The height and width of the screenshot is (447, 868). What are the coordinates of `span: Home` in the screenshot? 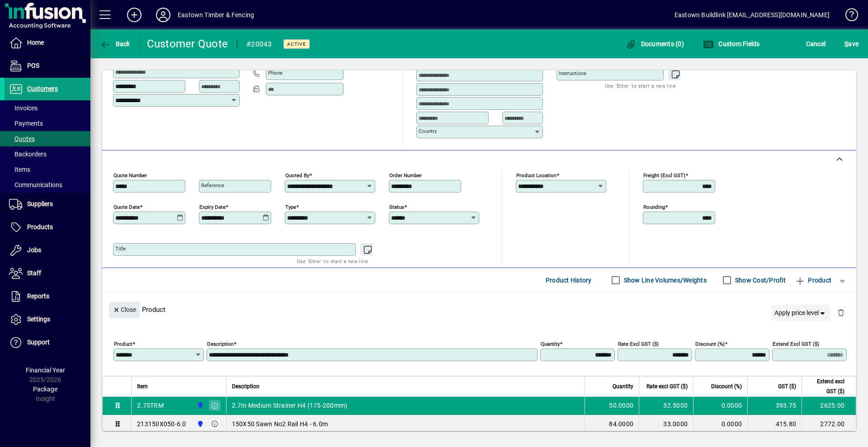 It's located at (35, 43).